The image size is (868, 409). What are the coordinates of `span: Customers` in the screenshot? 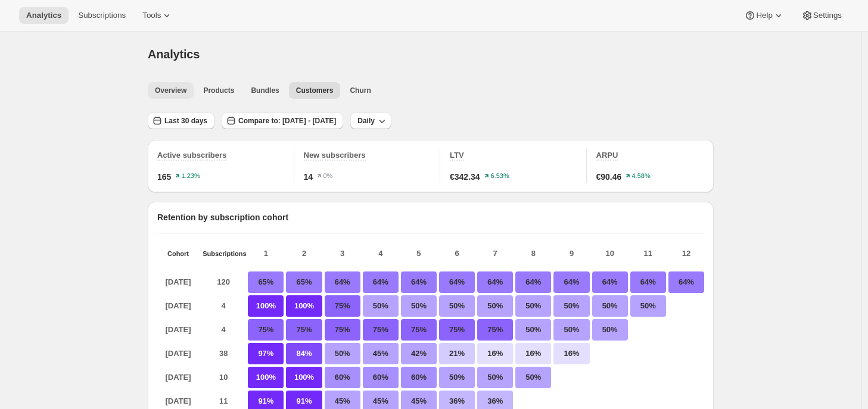 It's located at (314, 91).